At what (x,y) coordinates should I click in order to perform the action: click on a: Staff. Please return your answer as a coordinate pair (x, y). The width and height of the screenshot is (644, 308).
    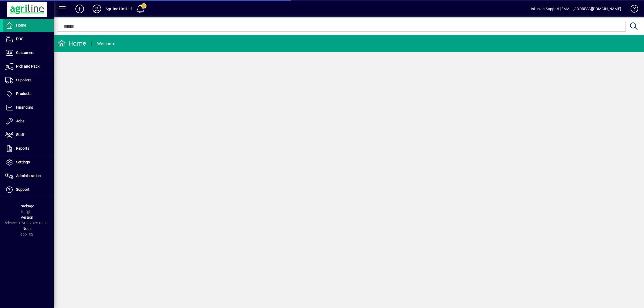
    Looking at the image, I should click on (28, 135).